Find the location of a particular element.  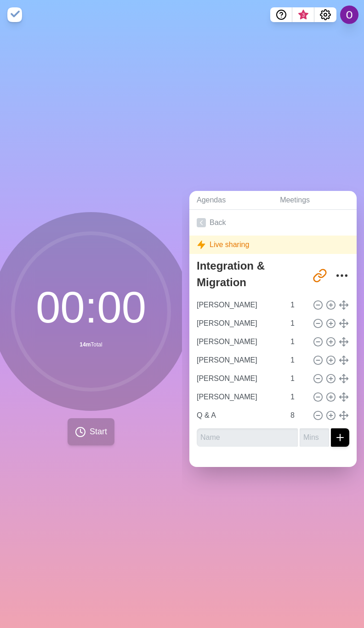

button: Help is located at coordinates (281, 15).